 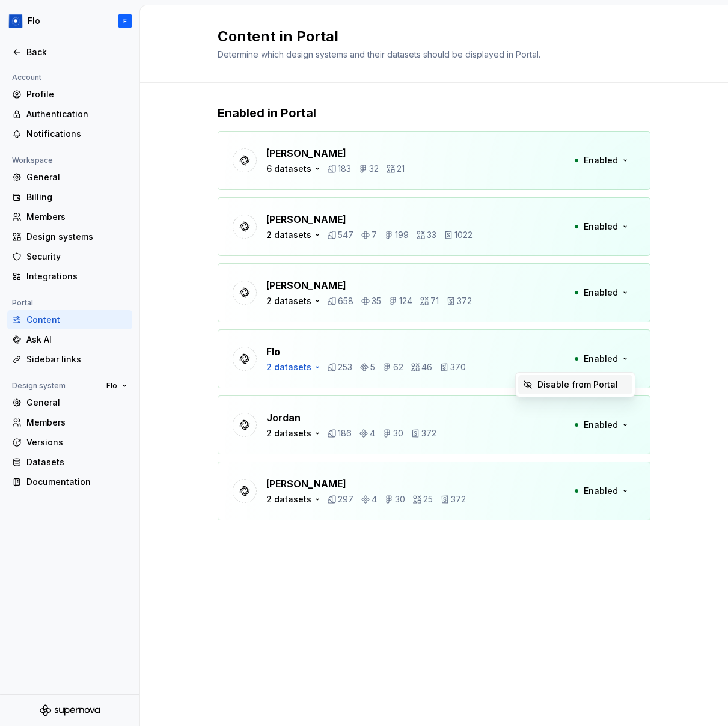 I want to click on a: Content, so click(x=70, y=320).